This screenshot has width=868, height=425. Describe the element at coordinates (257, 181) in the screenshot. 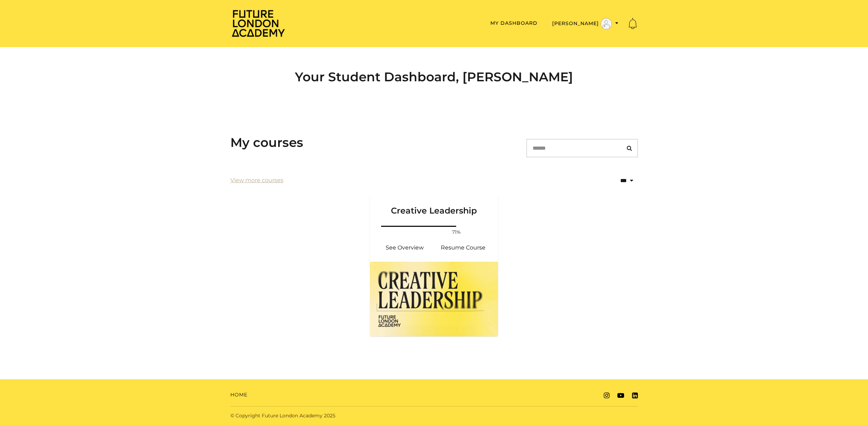

I see `a: View more courses` at that location.